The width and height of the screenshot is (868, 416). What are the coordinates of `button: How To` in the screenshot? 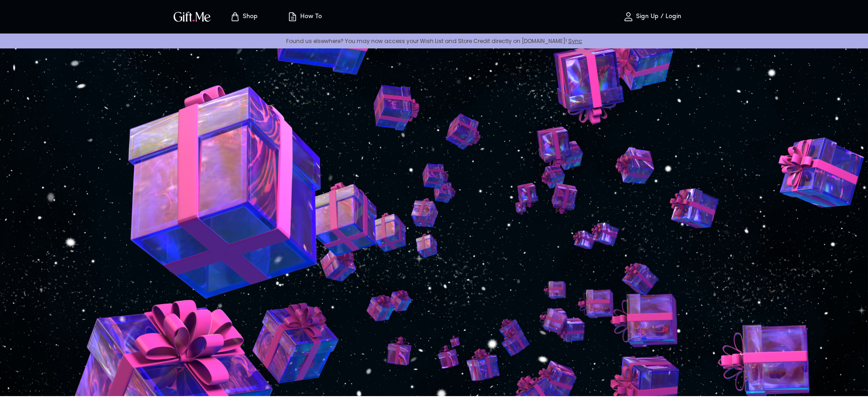 It's located at (304, 17).